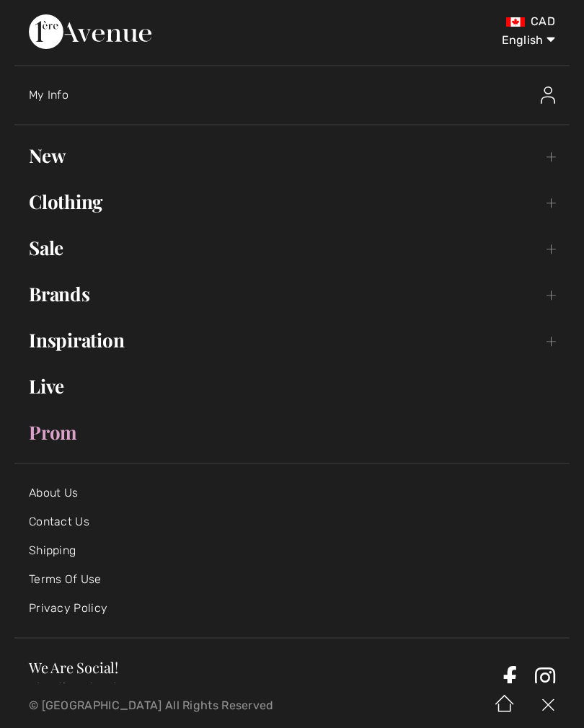 This screenshot has height=728, width=584. I want to click on a: Prom, so click(292, 432).